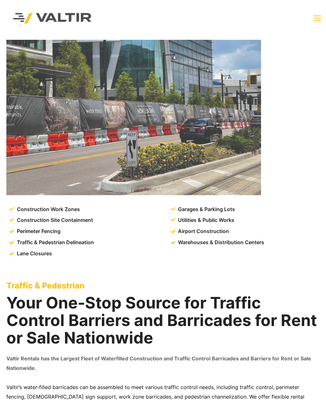 The height and width of the screenshot is (404, 326). What do you see at coordinates (163, 286) in the screenshot?
I see `p: Traffic & Pedestrian` at bounding box center [163, 286].